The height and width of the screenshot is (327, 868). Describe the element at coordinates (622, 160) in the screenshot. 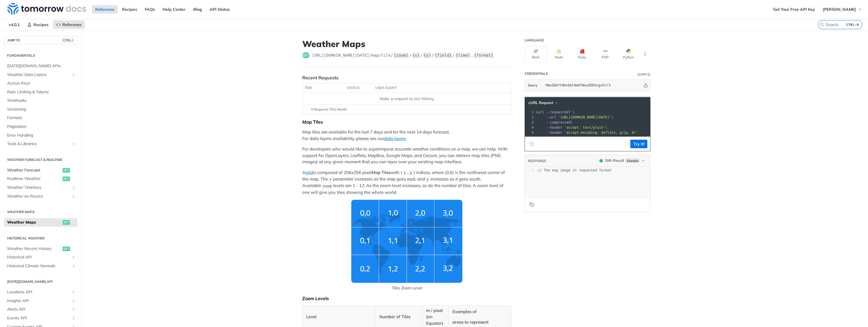

I see `button: 200200-ResultExample` at that location.